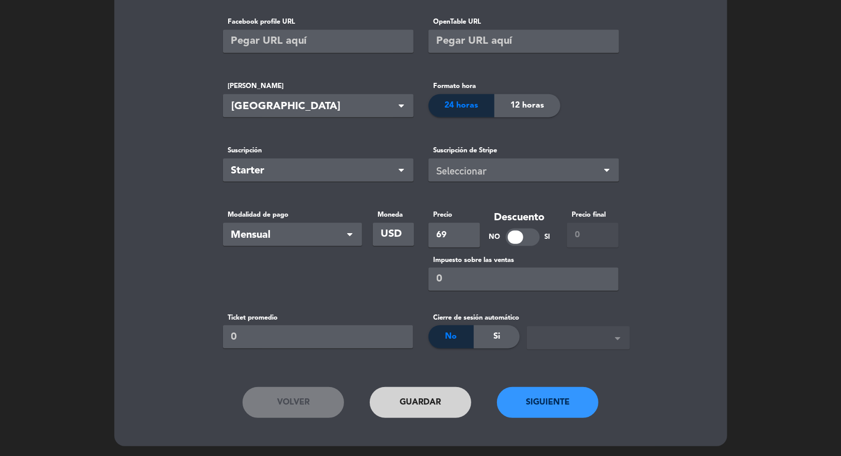 This screenshot has width=841, height=456. I want to click on label: Precio, so click(454, 215).